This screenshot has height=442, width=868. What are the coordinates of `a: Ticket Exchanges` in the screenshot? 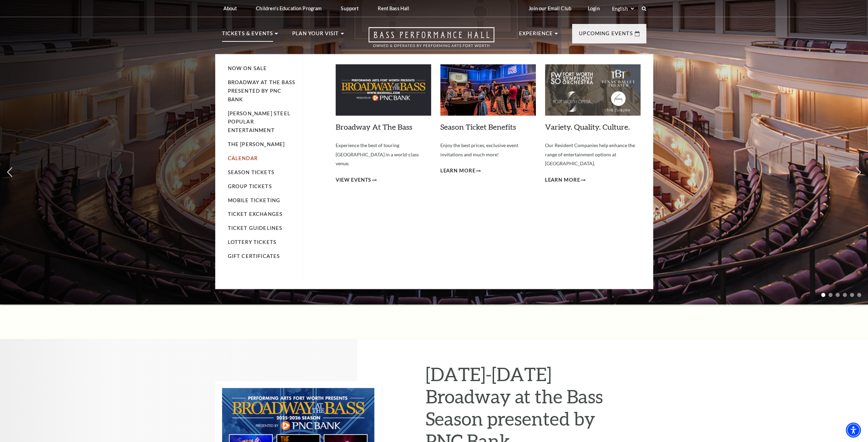 It's located at (255, 214).